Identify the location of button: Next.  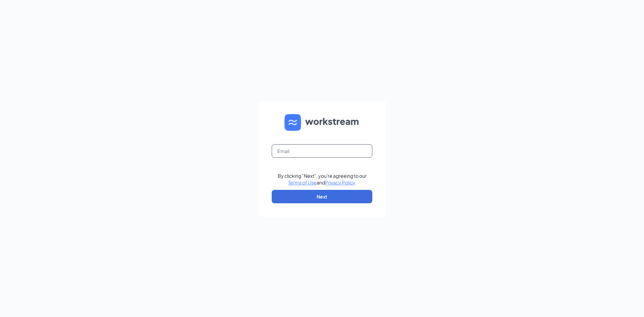
(322, 196).